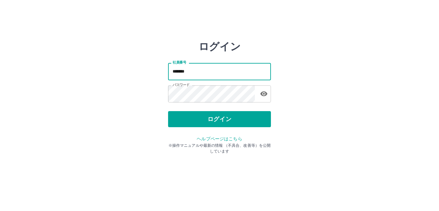 Image resolution: width=439 pixels, height=211 pixels. Describe the element at coordinates (219, 139) in the screenshot. I see `a: ヘルプページはこちら` at that location.